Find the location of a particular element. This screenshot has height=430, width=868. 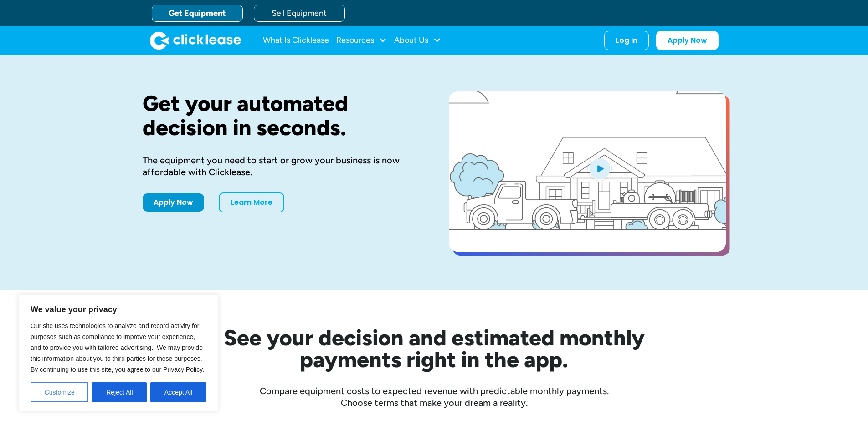

div: About Us is located at coordinates (417, 41).